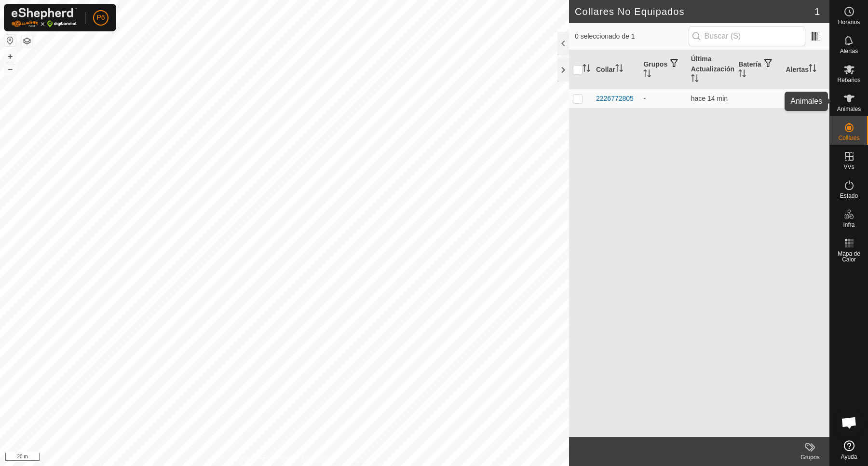 This screenshot has height=466, width=868. I want to click on h2: Collares No Equipados, so click(694, 12).